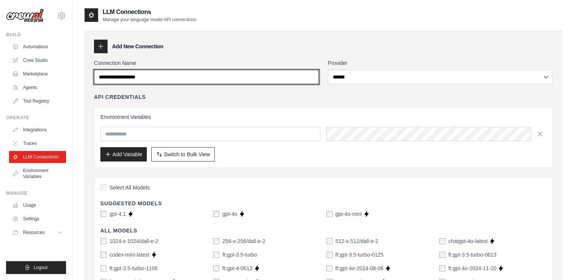 This screenshot has width=574, height=280. What do you see at coordinates (216, 241) in the screenshot?
I see `input: 256-x-256/dall-e-2` at bounding box center [216, 241].